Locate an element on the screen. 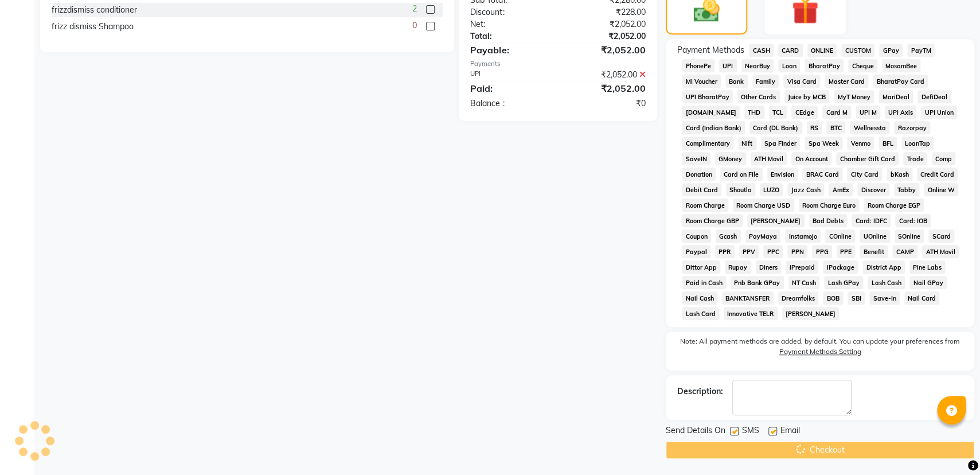  span: CUSTOM is located at coordinates (858, 50).